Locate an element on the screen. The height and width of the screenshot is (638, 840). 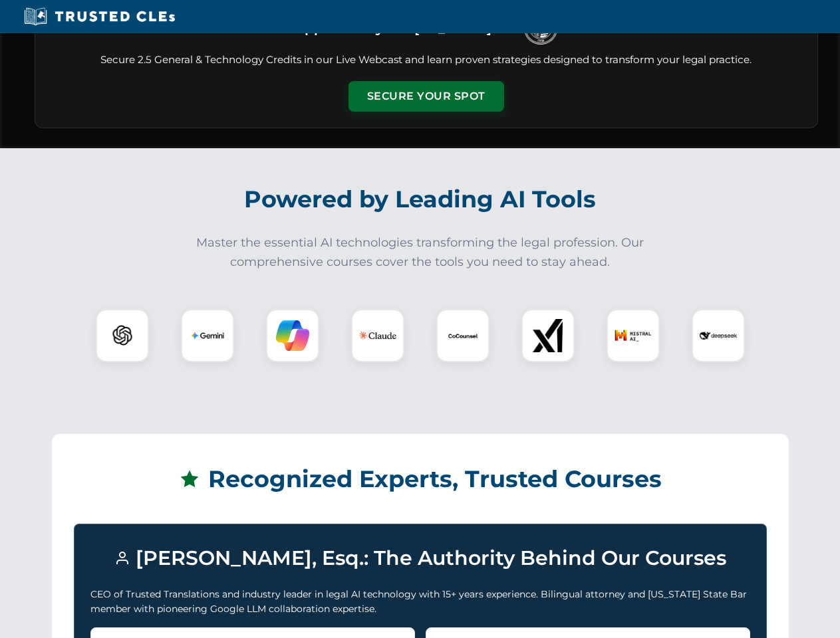
img: Gemini Logo is located at coordinates (207, 336).